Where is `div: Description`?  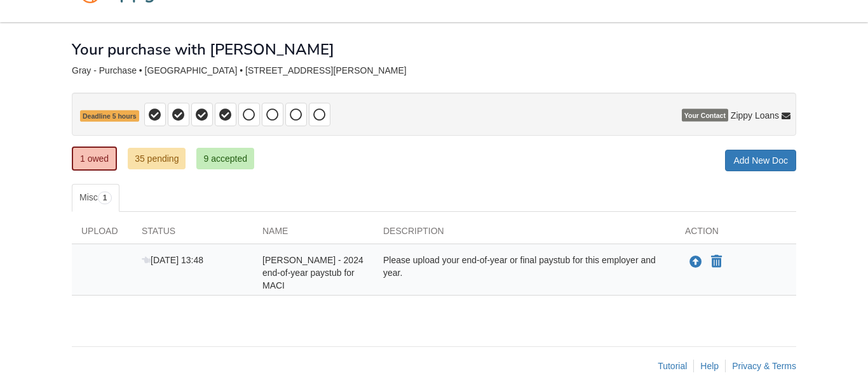
div: Description is located at coordinates (524, 234).